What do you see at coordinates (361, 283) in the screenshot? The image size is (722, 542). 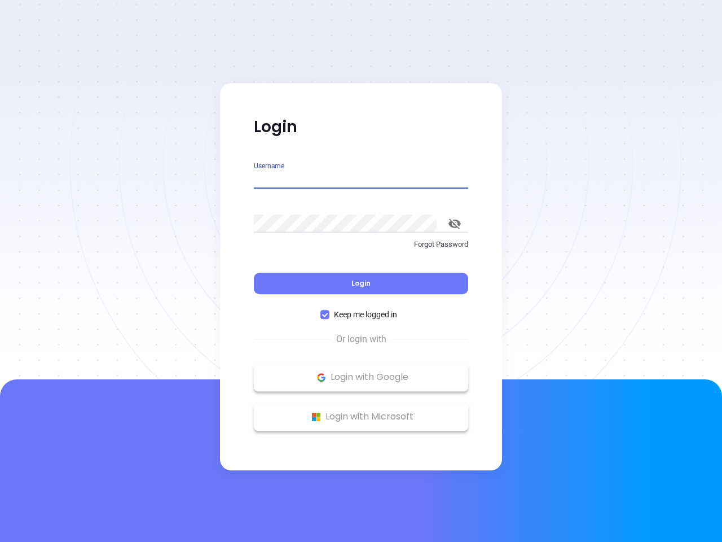 I see `span: Login` at bounding box center [361, 283].